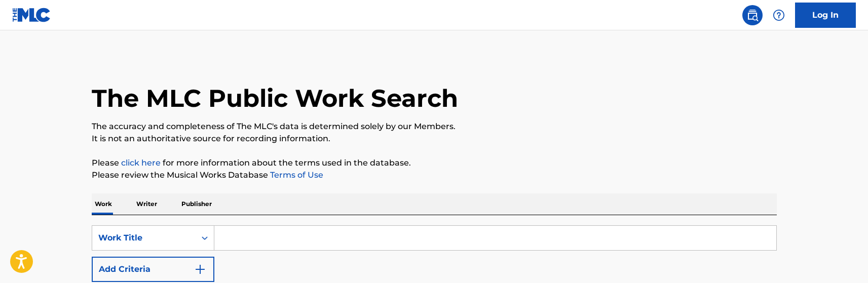 The width and height of the screenshot is (868, 283). I want to click on p: It is not an authoritative source for recording information., so click(434, 139).